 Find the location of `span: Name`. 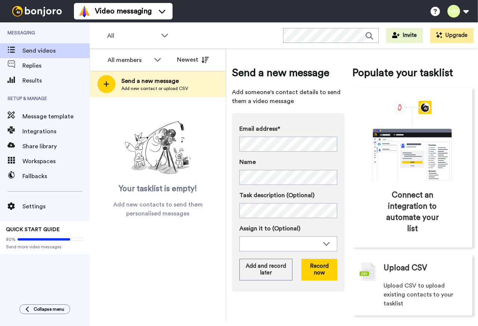

span: Name is located at coordinates (247, 162).